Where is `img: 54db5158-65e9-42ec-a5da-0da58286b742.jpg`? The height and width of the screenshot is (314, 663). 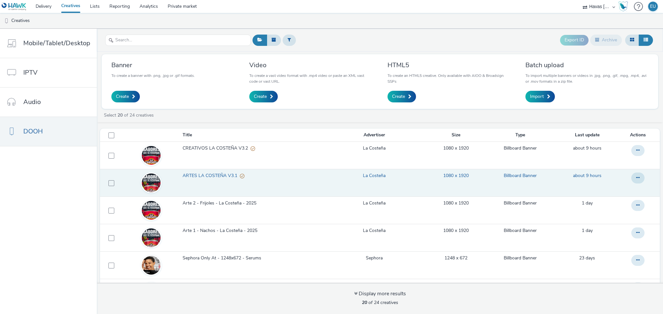
img: 54db5158-65e9-42ec-a5da-0da58286b742.jpg is located at coordinates (151, 183).